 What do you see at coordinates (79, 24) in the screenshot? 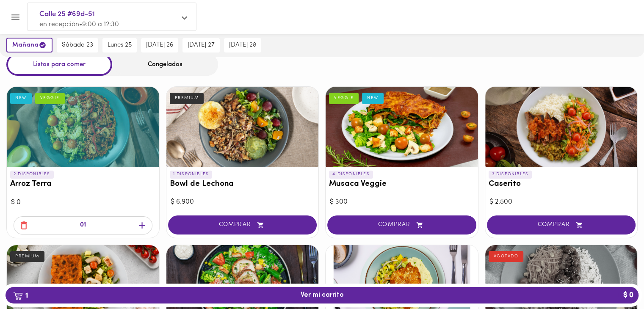
I see `span: en recepción • 9:00 a 12:30` at bounding box center [79, 24].